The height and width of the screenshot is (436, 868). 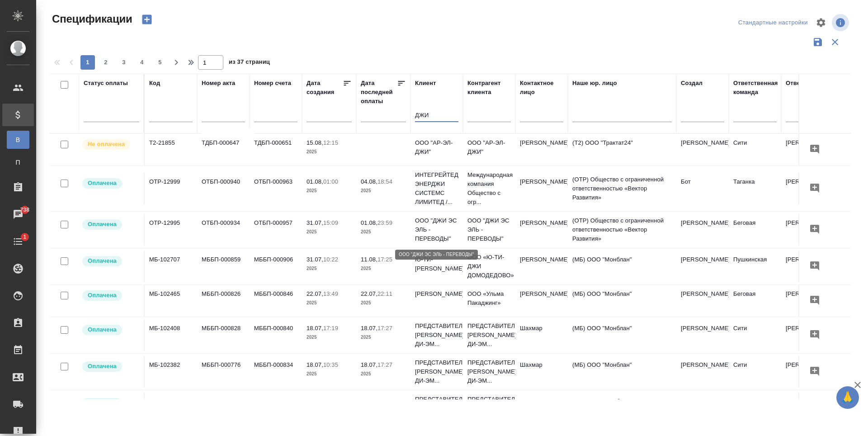 What do you see at coordinates (18, 214) in the screenshot?
I see `a: 738` at bounding box center [18, 214].